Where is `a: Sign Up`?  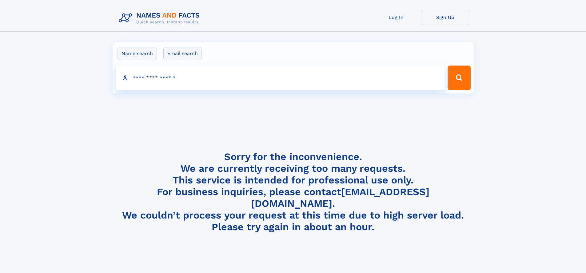 a: Sign Up is located at coordinates (446, 17).